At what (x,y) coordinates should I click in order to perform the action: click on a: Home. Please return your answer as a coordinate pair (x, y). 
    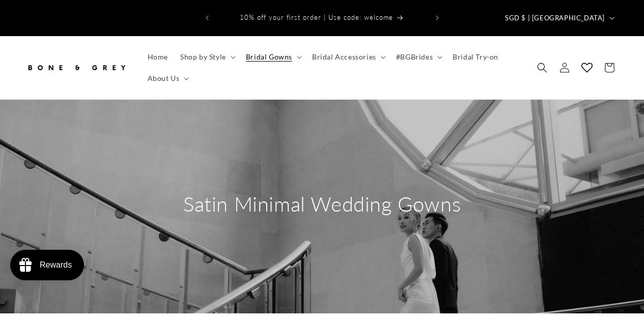
    Looking at the image, I should click on (158, 57).